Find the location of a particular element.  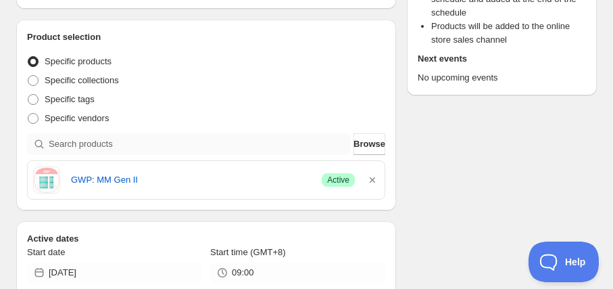

li: Products will be added to the online store sales channel is located at coordinates (508, 33).